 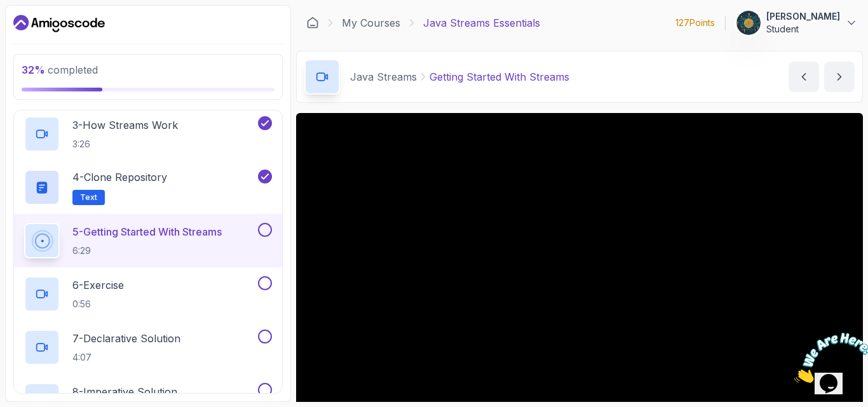 I want to click on span: Text, so click(x=88, y=198).